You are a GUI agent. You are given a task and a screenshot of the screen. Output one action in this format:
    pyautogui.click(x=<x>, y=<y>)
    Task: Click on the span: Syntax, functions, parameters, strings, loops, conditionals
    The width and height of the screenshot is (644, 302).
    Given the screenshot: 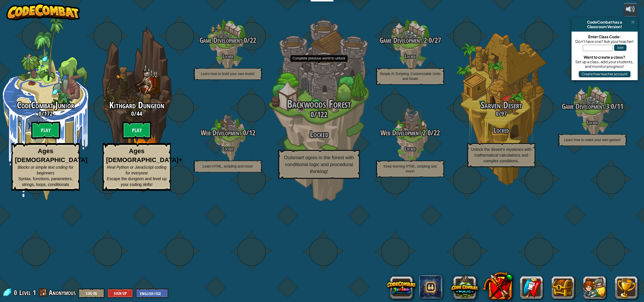 What is the action you would take?
    pyautogui.click(x=46, y=182)
    